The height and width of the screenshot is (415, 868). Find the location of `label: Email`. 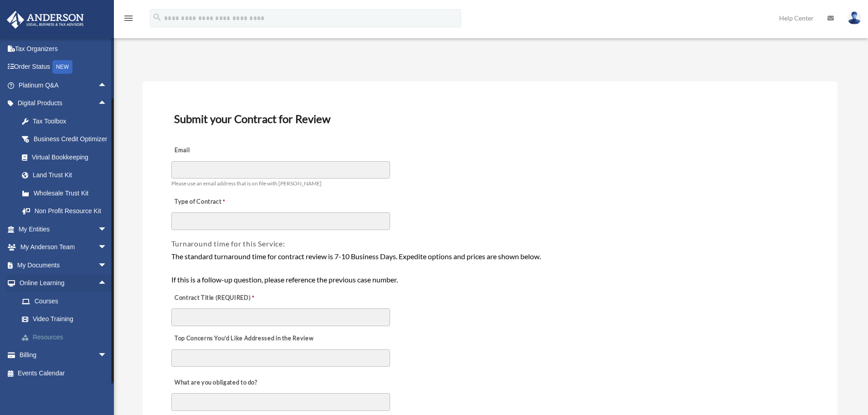

label: Email is located at coordinates (217, 151).